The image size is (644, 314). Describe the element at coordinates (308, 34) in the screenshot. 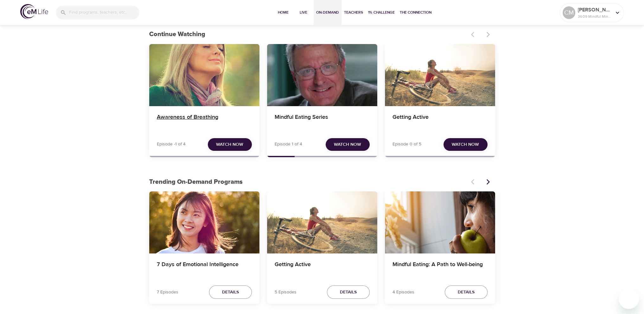

I see `h3: Continue Watching` at that location.